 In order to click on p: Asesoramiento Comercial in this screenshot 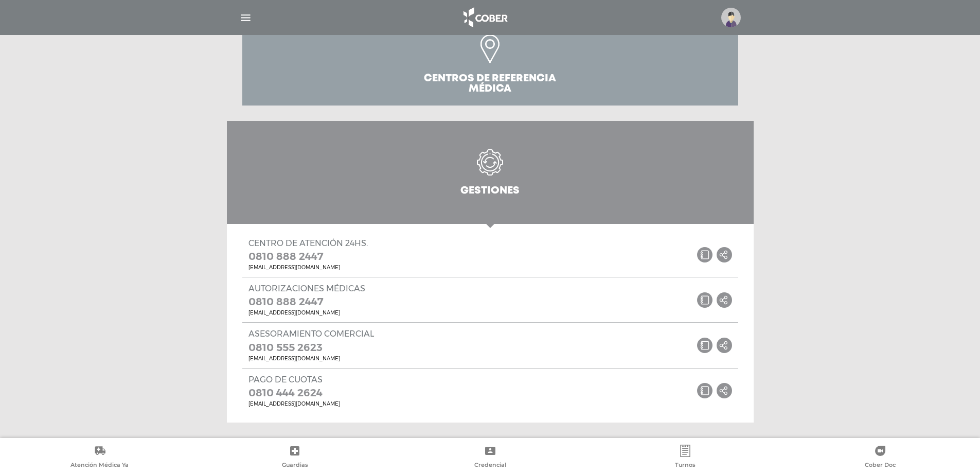, I will do `click(311, 333)`.